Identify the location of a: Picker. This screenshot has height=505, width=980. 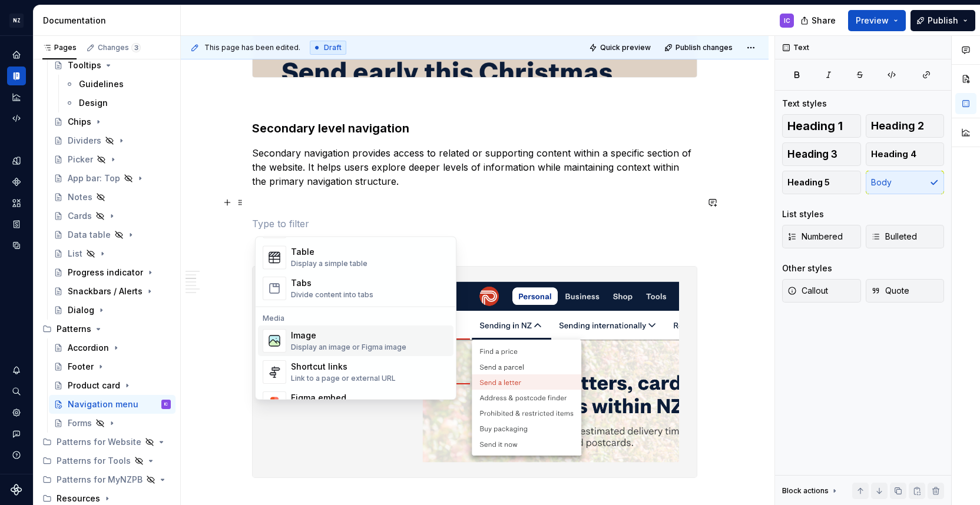
(112, 159).